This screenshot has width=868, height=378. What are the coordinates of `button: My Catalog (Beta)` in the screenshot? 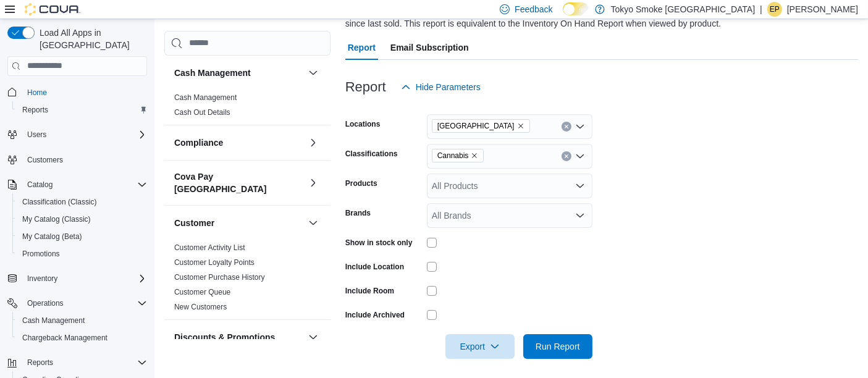 It's located at (82, 237).